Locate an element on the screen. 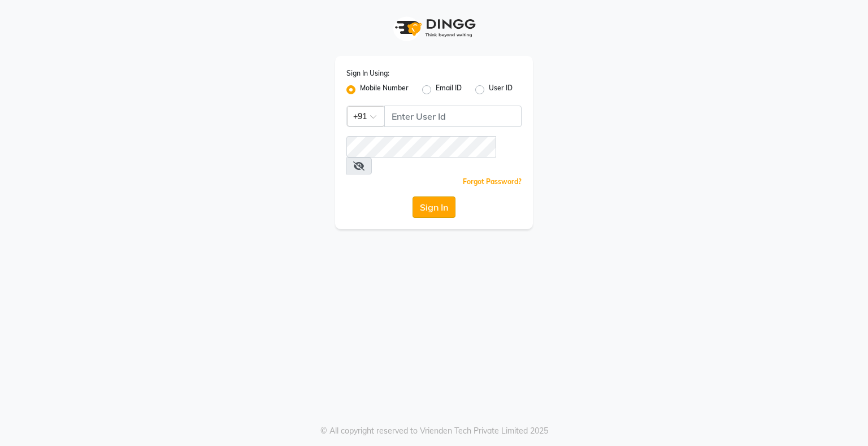 The width and height of the screenshot is (868, 446). button: Sign In is located at coordinates (434, 207).